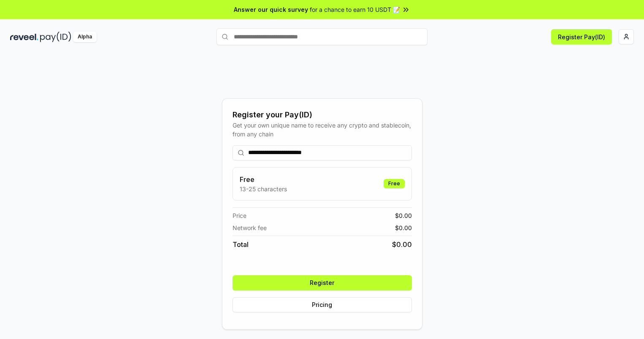 The image size is (644, 339). I want to click on button: Register Pay(ID), so click(581, 37).